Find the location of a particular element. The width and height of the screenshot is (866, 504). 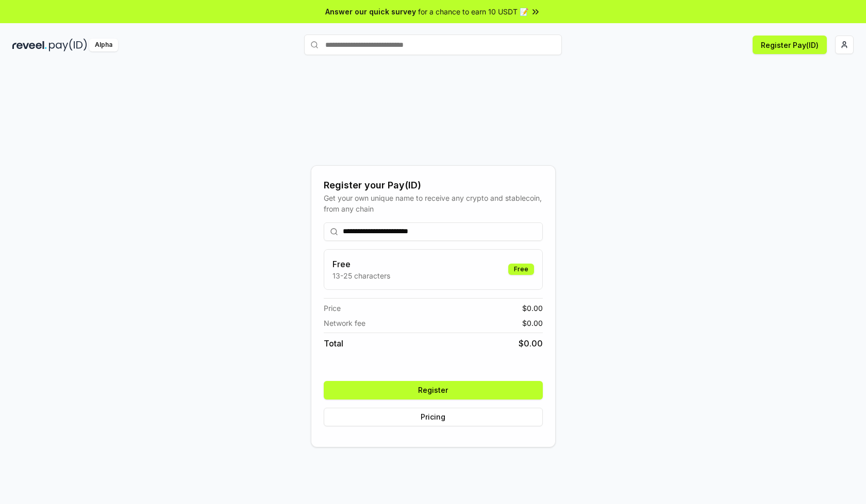

div: Register your Pay(ID) is located at coordinates (433, 186).